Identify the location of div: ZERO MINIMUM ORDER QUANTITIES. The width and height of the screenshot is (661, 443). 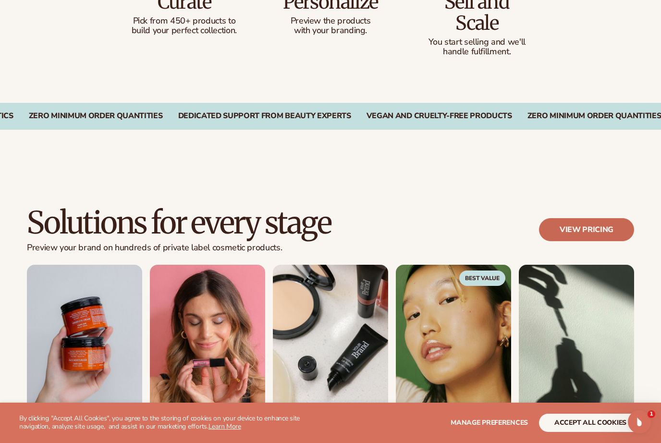
(96, 116).